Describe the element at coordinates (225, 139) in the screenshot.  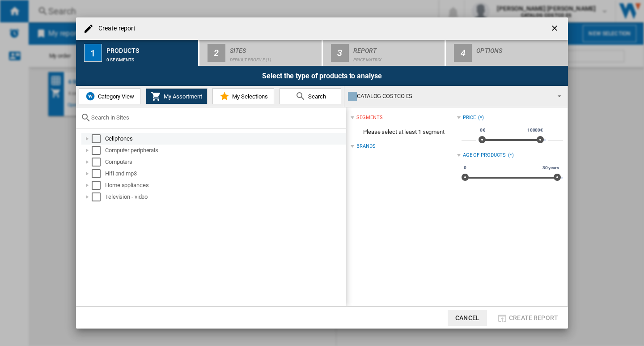
I see `div: Cellphones` at that location.